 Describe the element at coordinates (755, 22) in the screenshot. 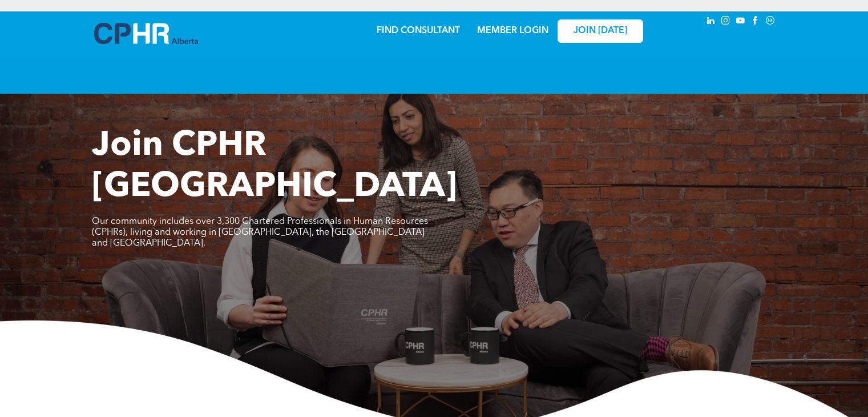

I see `a: facebook` at that location.